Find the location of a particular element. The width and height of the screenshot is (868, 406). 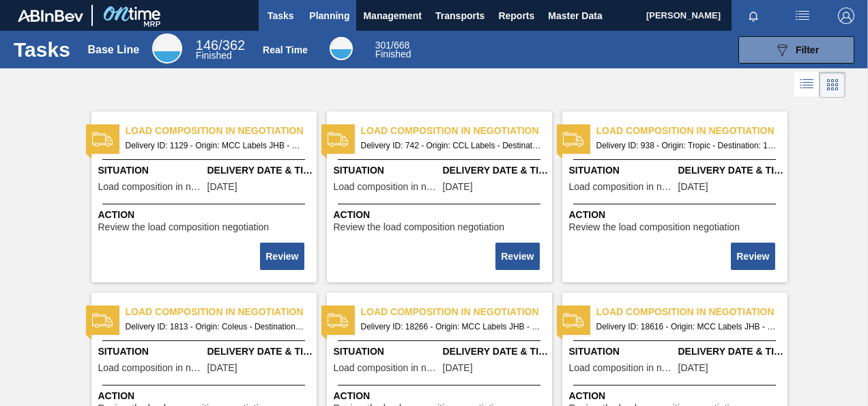

span: 03/13/2023, is located at coordinates (693, 187).